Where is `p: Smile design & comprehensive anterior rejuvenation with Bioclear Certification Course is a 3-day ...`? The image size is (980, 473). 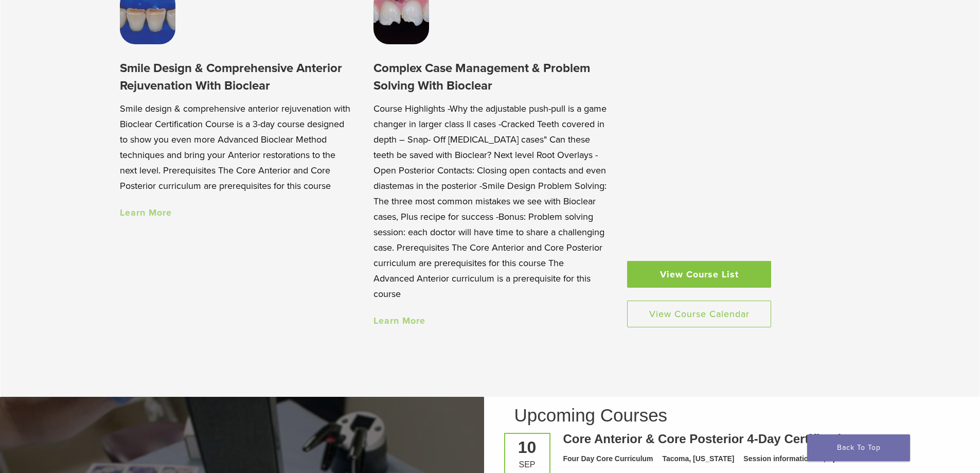 p: Smile design & comprehensive anterior rejuvenation with Bioclear Certification Course is a 3-day ... is located at coordinates (236, 147).